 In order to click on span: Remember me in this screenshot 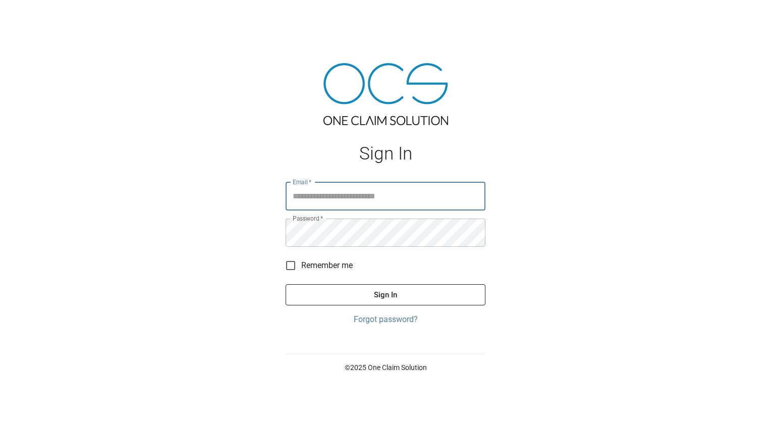, I will do `click(327, 265)`.